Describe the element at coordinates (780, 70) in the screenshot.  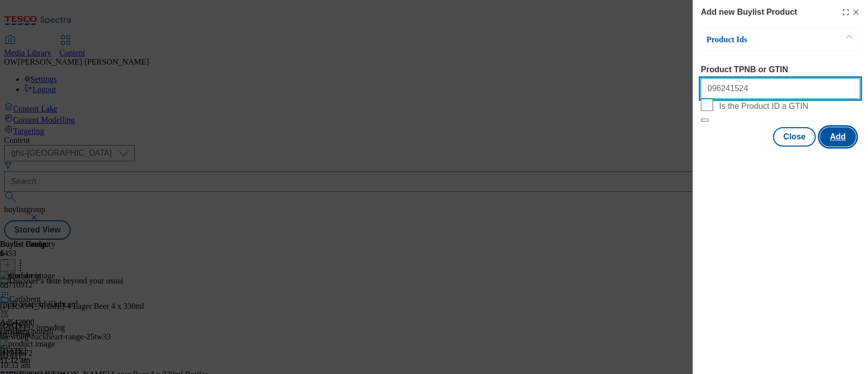
I see `label: Product TPNB or GTIN` at that location.